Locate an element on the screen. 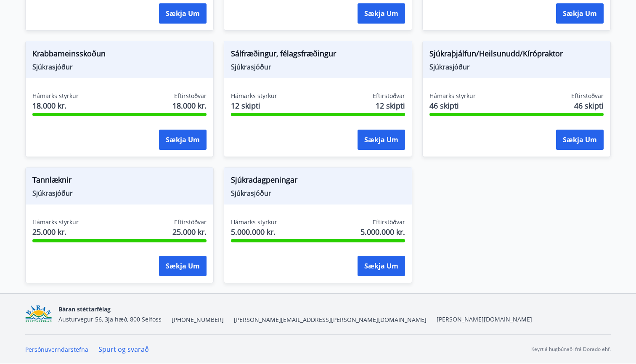 This screenshot has width=636, height=364. a: Spurt og svarað is located at coordinates (124, 349).